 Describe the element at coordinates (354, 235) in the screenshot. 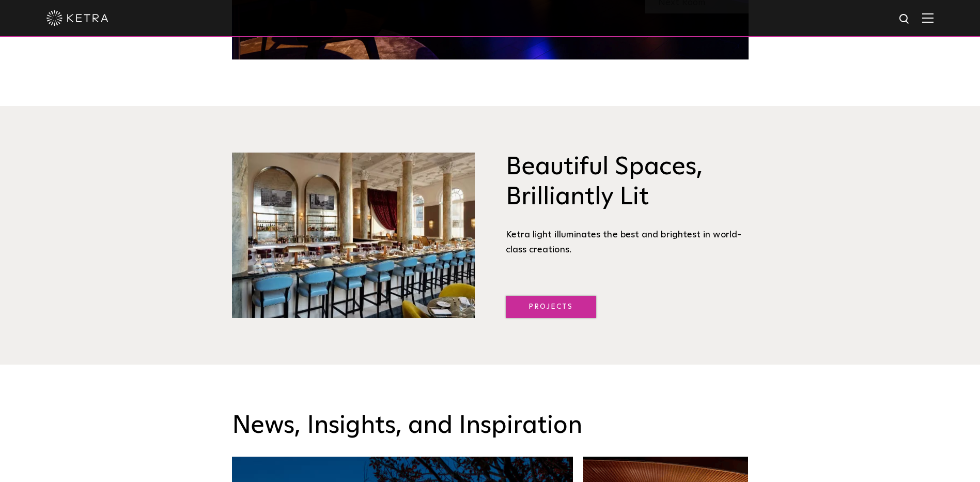

I see `img: Brilliantly Lit@2x` at that location.